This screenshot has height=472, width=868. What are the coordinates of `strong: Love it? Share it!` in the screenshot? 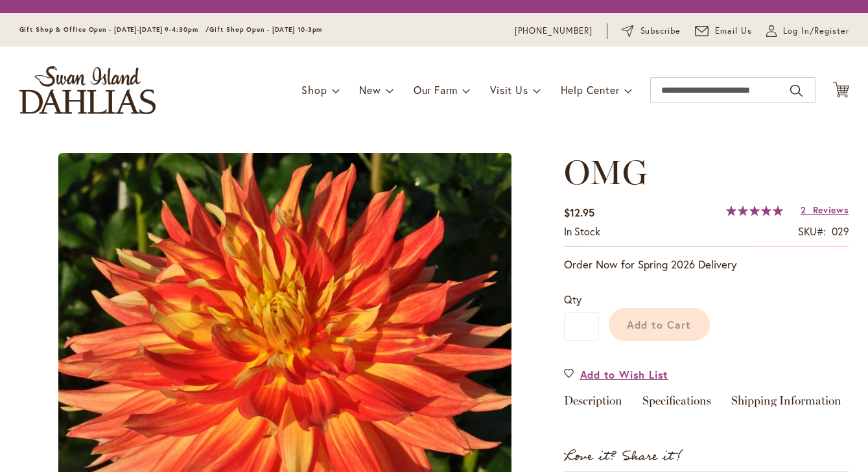 It's located at (623, 456).